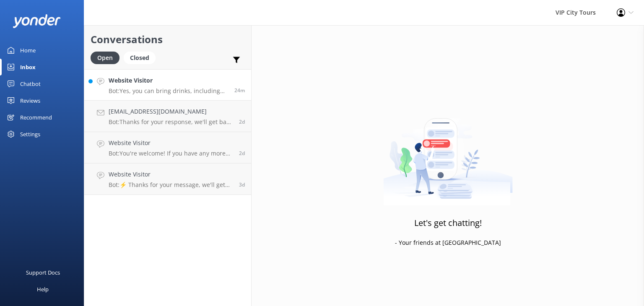 This screenshot has height=306, width=644. What do you see at coordinates (167, 179) in the screenshot?
I see `a: Website VisitorBot:⚡ Thanks for your message, we'll get back to you as soon as we can. You're als...` at bounding box center [167, 179].